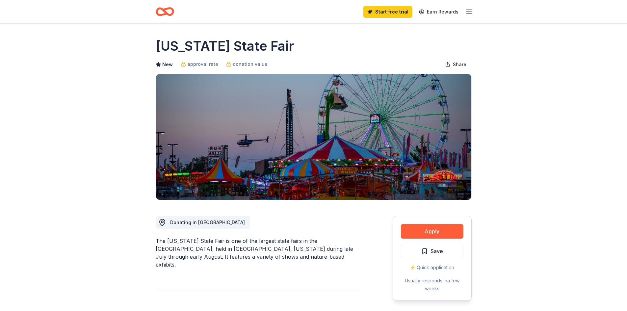 Image resolution: width=627 pixels, height=311 pixels. Describe the element at coordinates (432, 231) in the screenshot. I see `button: Apply` at that location.